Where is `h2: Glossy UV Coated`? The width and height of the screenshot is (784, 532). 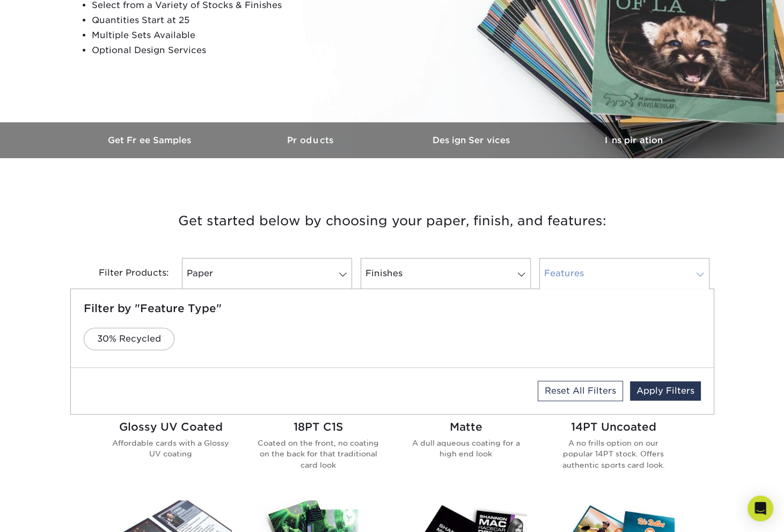
h2: Glossy UV Coated is located at coordinates (170, 427).